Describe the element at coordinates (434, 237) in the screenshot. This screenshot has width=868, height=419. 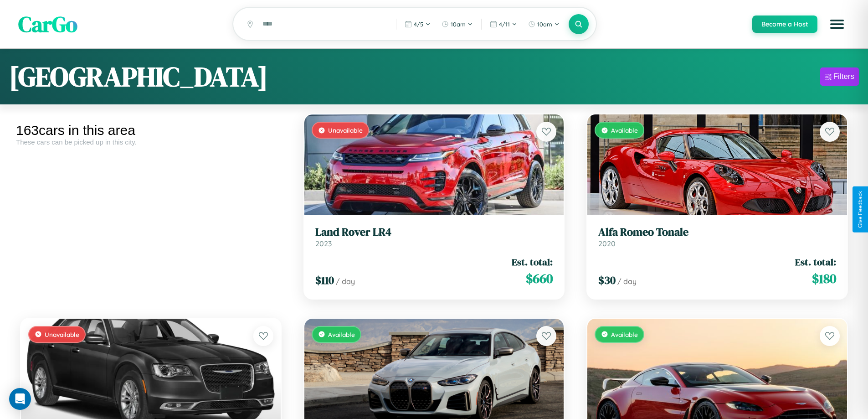
I see `a: Land Rover LR42023` at that location.